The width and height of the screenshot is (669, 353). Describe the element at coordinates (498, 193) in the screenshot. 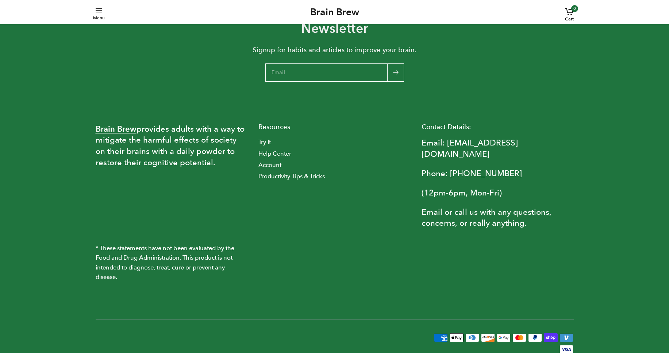

I see `p: (12pm-6pm, Mon-Fri)` at that location.